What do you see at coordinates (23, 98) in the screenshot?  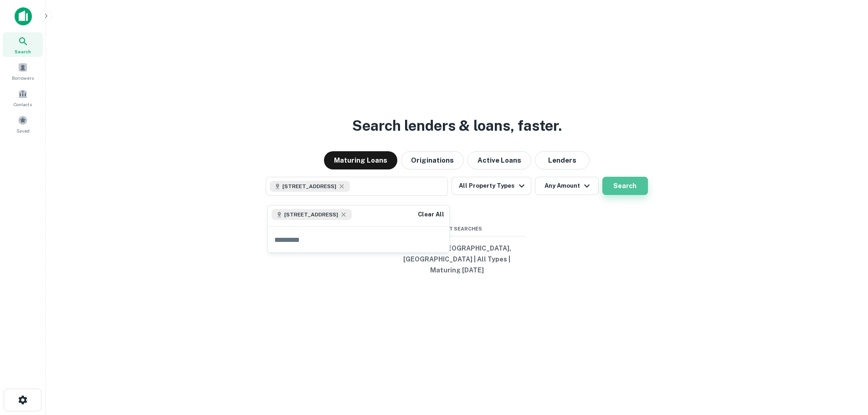 I see `a: Contacts` at bounding box center [23, 98].